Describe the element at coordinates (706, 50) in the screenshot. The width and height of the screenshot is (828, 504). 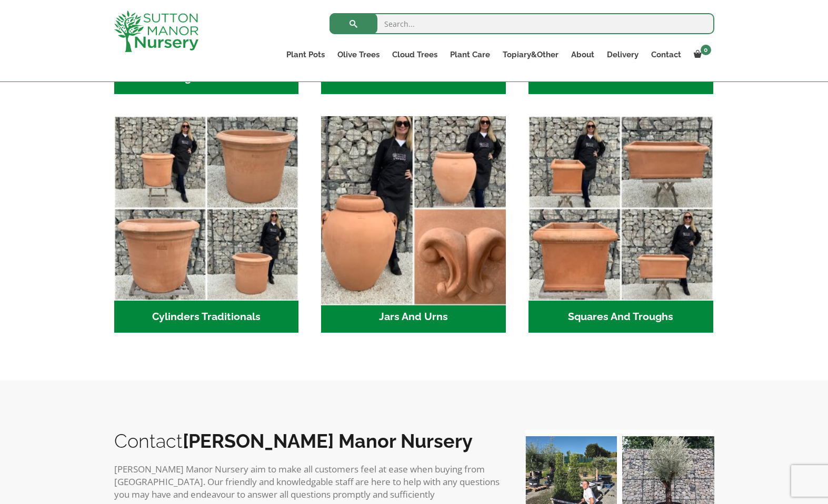
I see `span: 0` at that location.